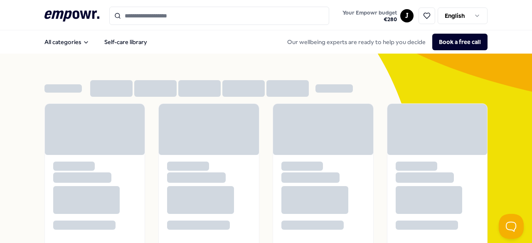 Image resolution: width=532 pixels, height=243 pixels. Describe the element at coordinates (459, 42) in the screenshot. I see `button: Book a free call` at that location.